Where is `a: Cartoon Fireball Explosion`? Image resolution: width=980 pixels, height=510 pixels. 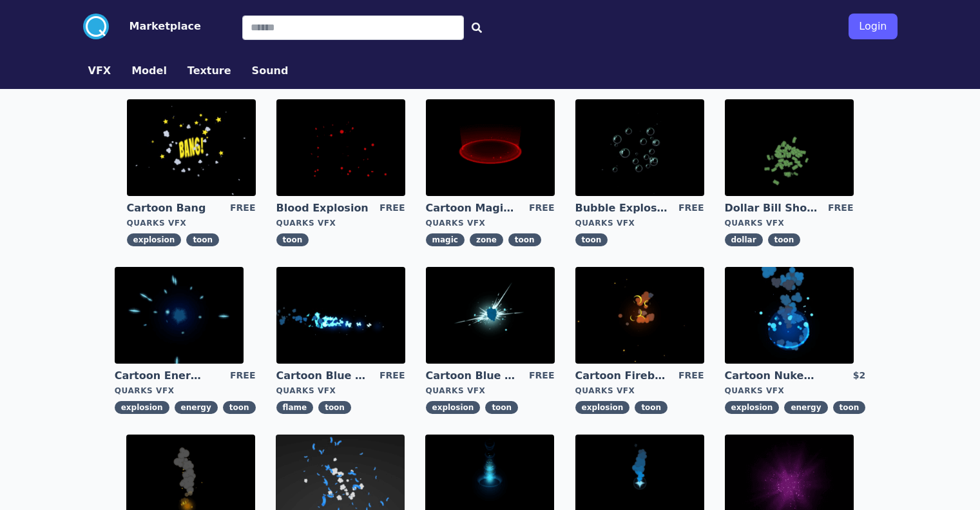
a: Cartoon Fireball Explosion is located at coordinates (622, 376).